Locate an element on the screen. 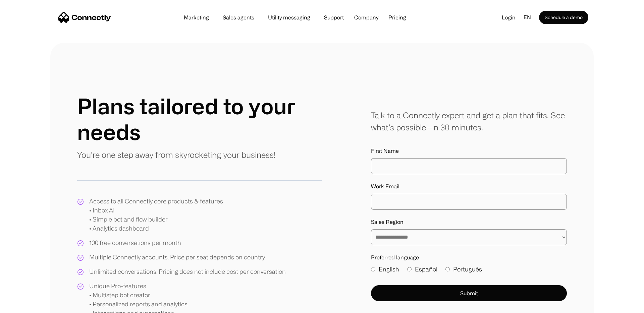  input: Português is located at coordinates (448, 269).